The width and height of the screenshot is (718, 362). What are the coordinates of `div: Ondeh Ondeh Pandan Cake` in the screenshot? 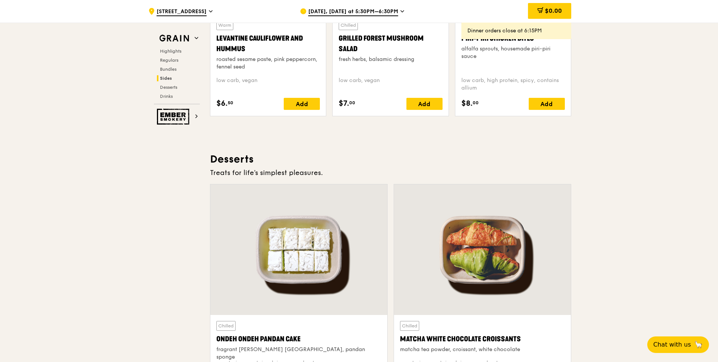 It's located at (299, 339).